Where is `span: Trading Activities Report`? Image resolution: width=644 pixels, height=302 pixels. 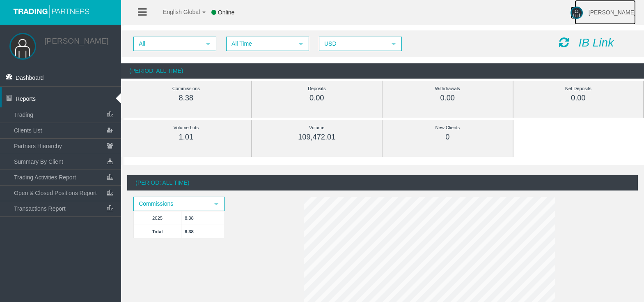
span: Trading Activities Report is located at coordinates (44, 177).